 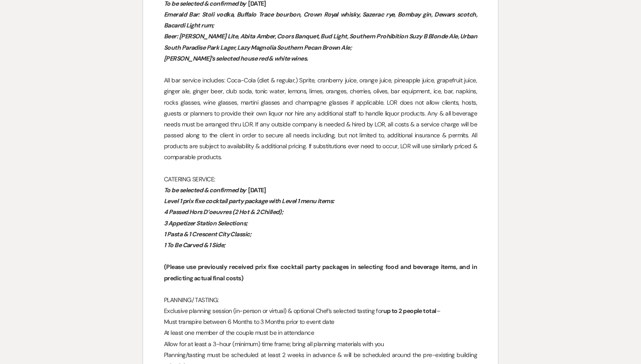 I want to click on em: To be selected & confirmed by, so click(x=205, y=190).